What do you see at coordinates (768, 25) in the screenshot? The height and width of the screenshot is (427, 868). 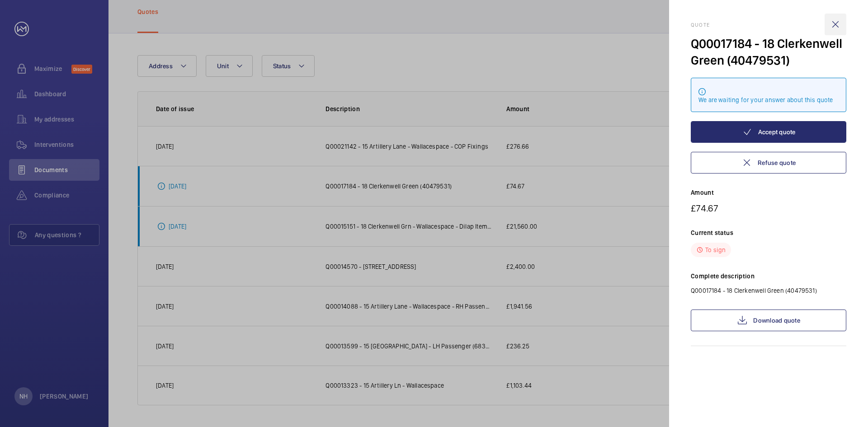 I see `h2: Quote` at bounding box center [768, 25].